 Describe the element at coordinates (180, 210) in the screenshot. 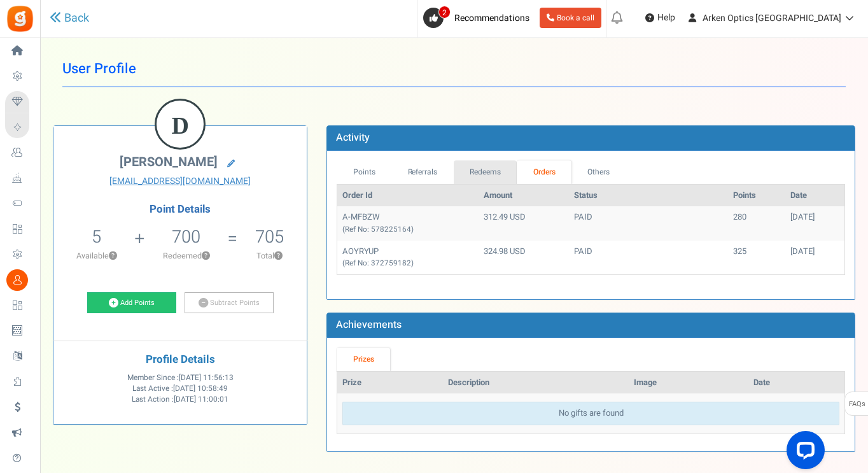

I see `h4: Point Details` at that location.